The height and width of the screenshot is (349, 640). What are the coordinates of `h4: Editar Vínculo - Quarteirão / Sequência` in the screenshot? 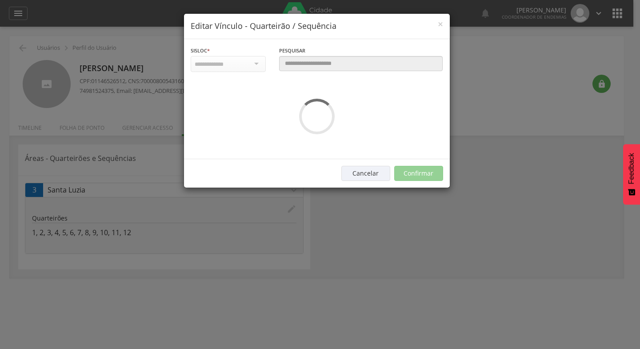 It's located at (317, 26).